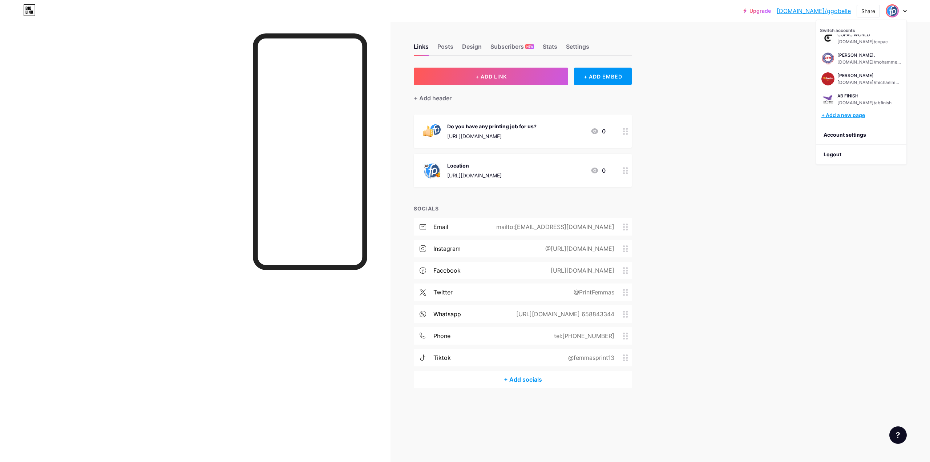 The image size is (930, 462). What do you see at coordinates (447, 248) in the screenshot?
I see `div: instagram` at bounding box center [447, 248].